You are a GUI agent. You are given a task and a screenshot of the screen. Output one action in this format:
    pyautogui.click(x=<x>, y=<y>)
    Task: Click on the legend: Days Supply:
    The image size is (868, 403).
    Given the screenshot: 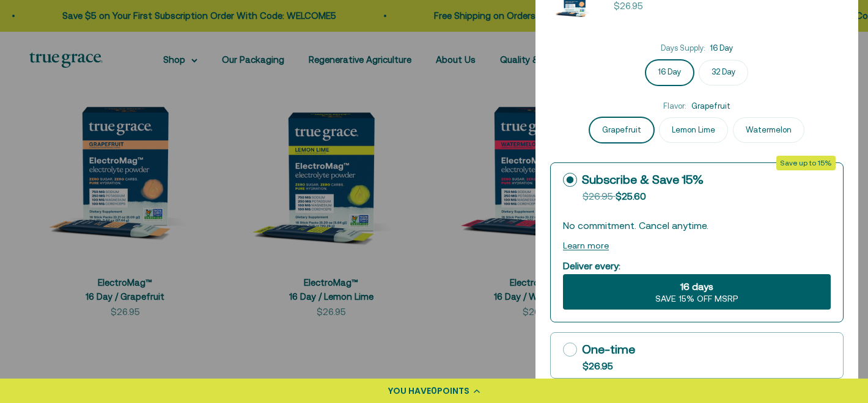 What is the action you would take?
    pyautogui.click(x=683, y=48)
    